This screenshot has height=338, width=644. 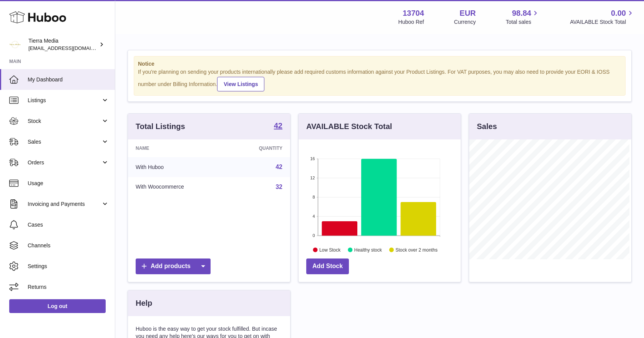 What do you see at coordinates (278, 125) in the screenshot?
I see `strong: 42` at bounding box center [278, 125].